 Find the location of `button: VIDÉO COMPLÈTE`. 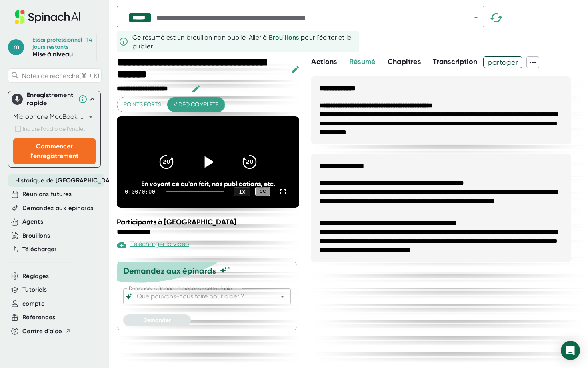

button: VIDÉO COMPLÈTE is located at coordinates (196, 104).